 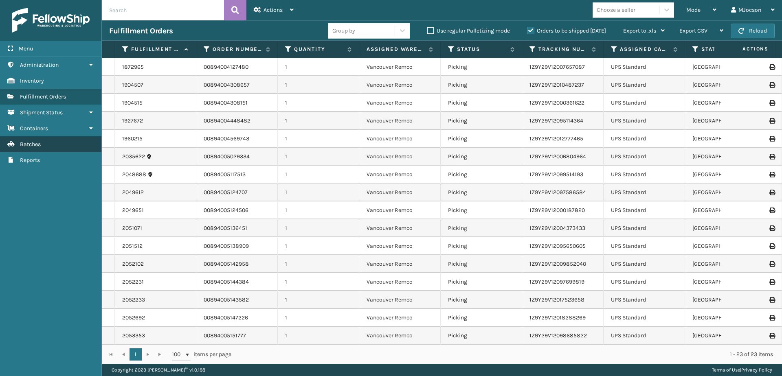 I want to click on td: 00894004308657, so click(x=237, y=85).